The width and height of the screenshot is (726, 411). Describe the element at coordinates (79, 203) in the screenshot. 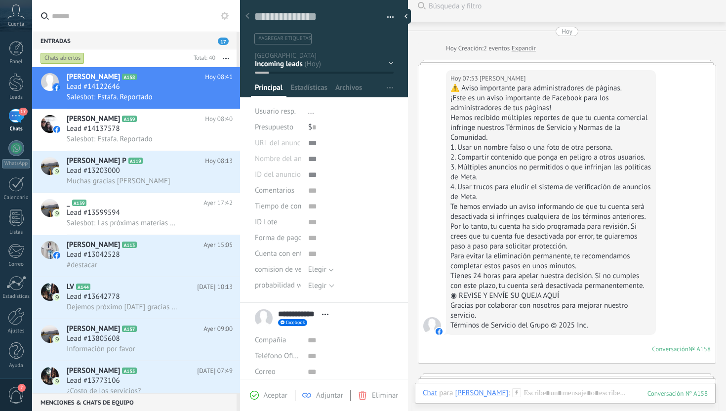

I see `span: A139` at that location.